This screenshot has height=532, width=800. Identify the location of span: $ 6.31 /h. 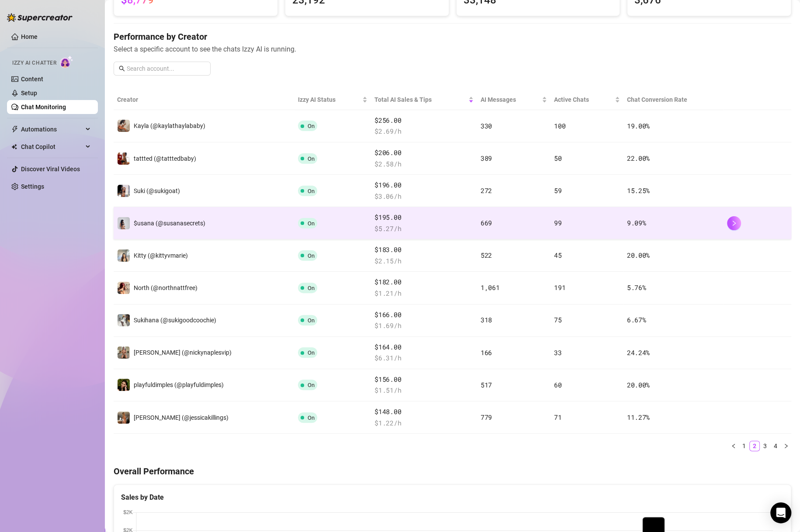
(424, 358).